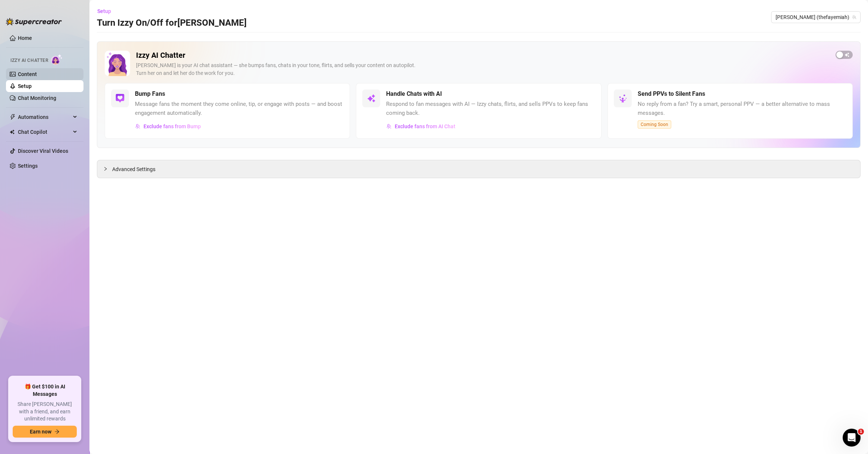  What do you see at coordinates (854, 17) in the screenshot?
I see `span: team` at bounding box center [854, 17].